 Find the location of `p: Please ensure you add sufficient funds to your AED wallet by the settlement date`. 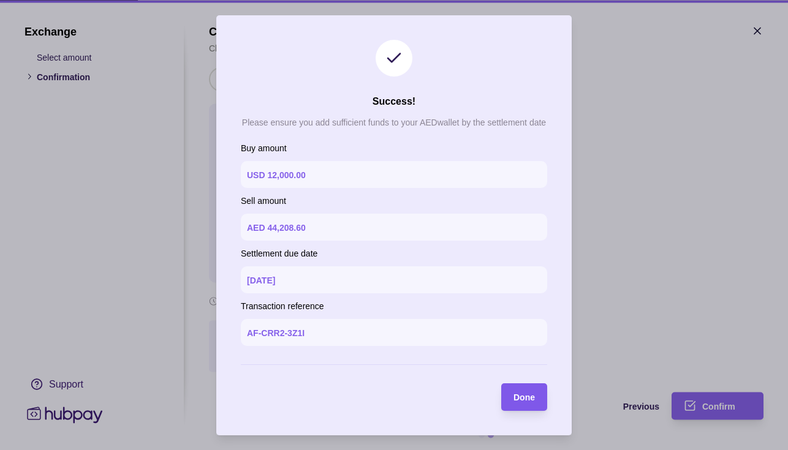

p: Please ensure you add sufficient funds to your AED wallet by the settlement date is located at coordinates (394, 123).